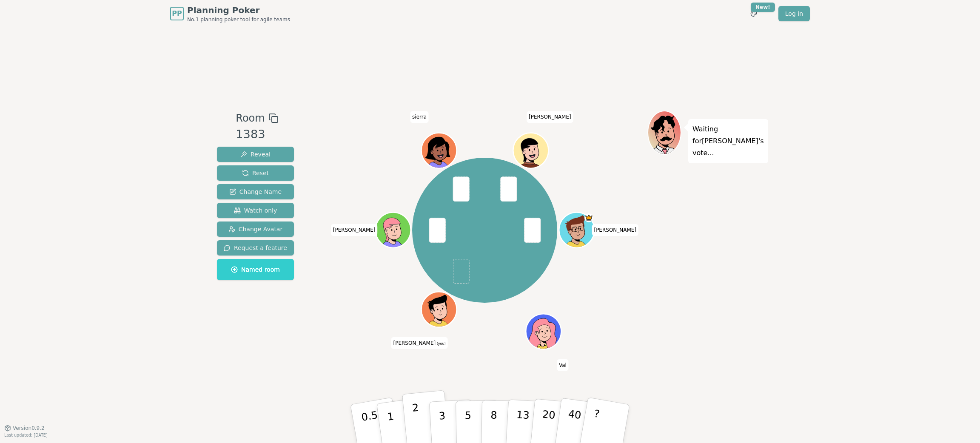  I want to click on span: PP, so click(177, 14).